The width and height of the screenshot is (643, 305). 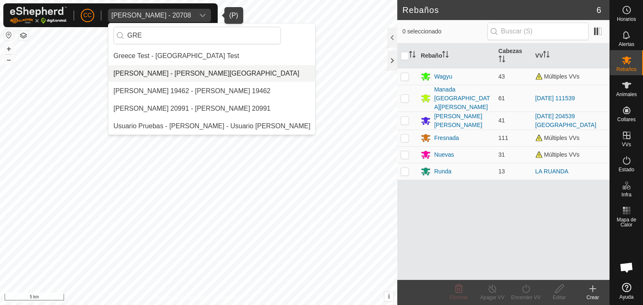 What do you see at coordinates (442, 172) in the screenshot?
I see `div: Runda` at bounding box center [442, 172].